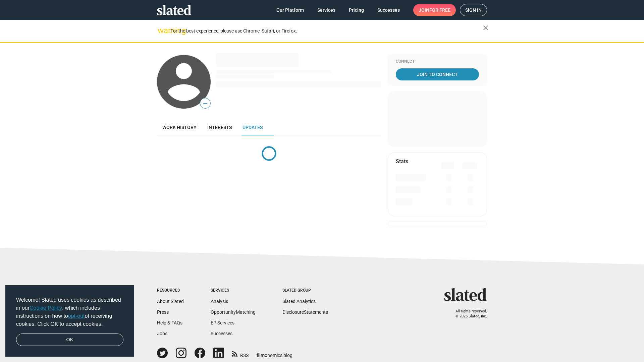 The width and height of the screenshot is (644, 362). Describe the element at coordinates (219, 301) in the screenshot. I see `a: Analysis` at that location.